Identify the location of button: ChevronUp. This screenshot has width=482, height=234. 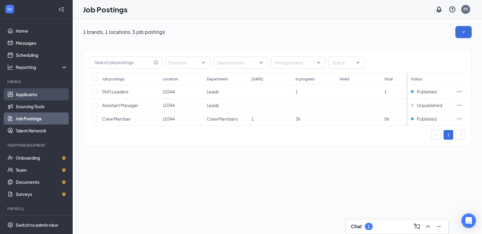
(427, 227).